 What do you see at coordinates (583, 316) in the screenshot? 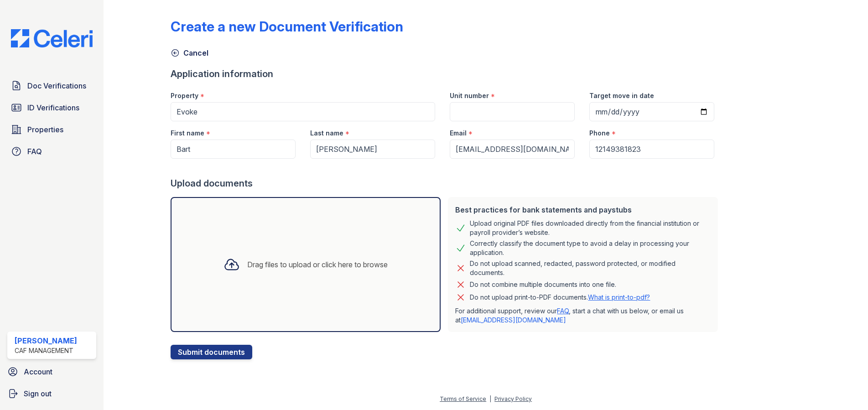
I see `p: For additional support, review our , start a chat with us below, or email us at` at bounding box center [583, 316].